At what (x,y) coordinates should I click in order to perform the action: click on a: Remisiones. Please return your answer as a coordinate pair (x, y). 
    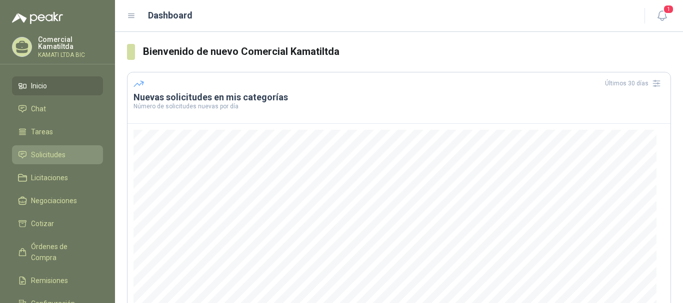
    Looking at the image, I should click on (57, 281).